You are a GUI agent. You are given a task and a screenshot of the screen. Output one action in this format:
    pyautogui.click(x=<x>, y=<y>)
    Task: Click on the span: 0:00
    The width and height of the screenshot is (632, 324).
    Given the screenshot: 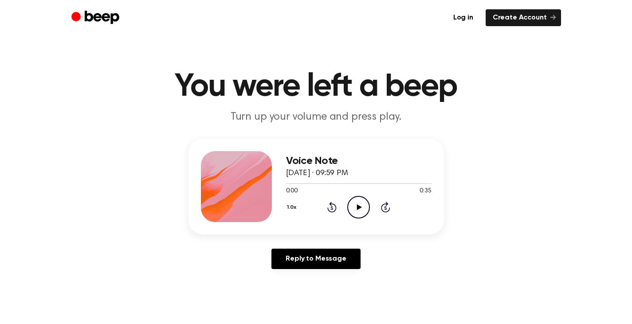 What is the action you would take?
    pyautogui.click(x=292, y=191)
    